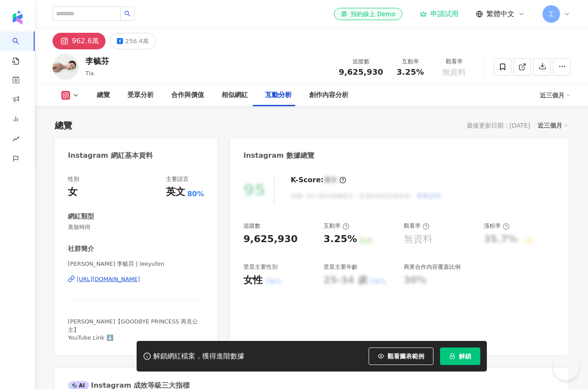 The image size is (588, 389). What do you see at coordinates (260, 267) in the screenshot?
I see `div: 受眾主要性別` at bounding box center [260, 267].